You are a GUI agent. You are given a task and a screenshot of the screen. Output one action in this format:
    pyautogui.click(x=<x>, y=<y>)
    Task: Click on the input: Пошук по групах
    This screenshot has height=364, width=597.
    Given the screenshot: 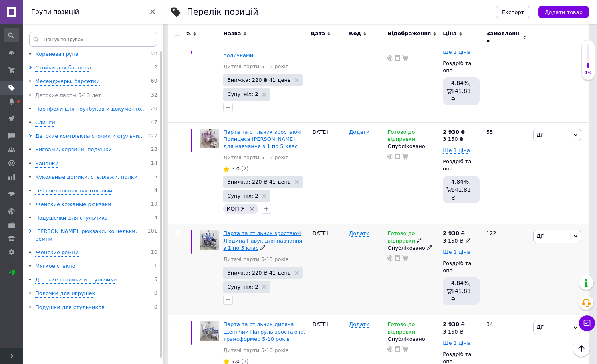 What is the action you would take?
    pyautogui.click(x=93, y=39)
    